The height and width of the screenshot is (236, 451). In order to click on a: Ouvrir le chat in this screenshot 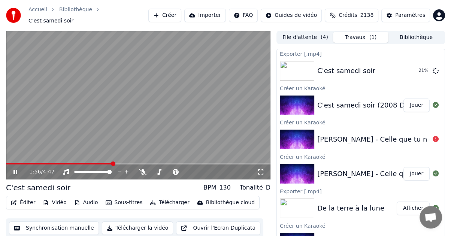, I will do `click(430, 217)`.